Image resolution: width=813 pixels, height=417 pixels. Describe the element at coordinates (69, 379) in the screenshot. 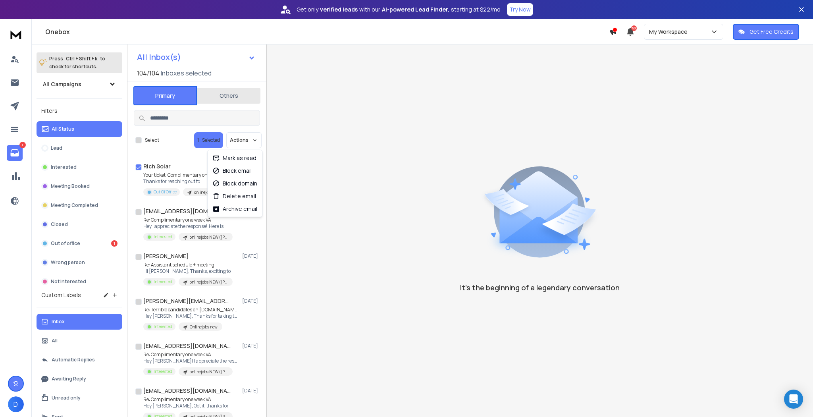

I see `p: Awaiting Reply` at that location.